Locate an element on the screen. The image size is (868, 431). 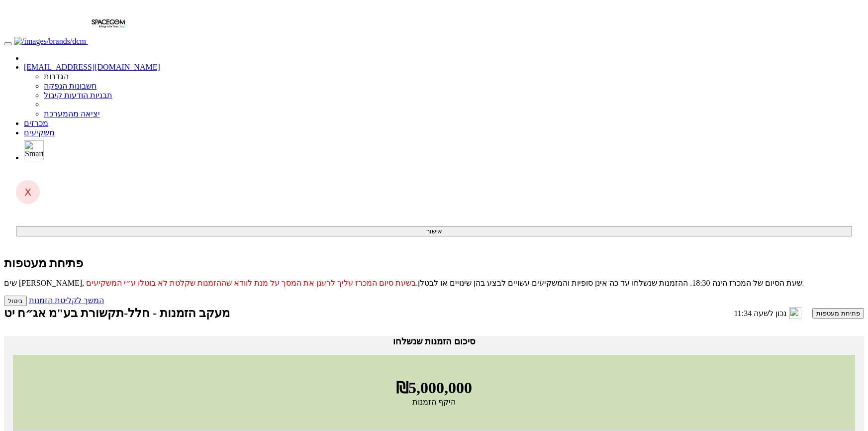
h1: פתיחת מעטפות is located at coordinates (434, 263).